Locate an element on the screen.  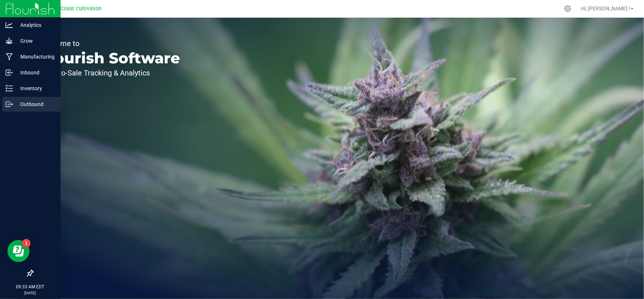
p: Flourish Software is located at coordinates (110, 58).